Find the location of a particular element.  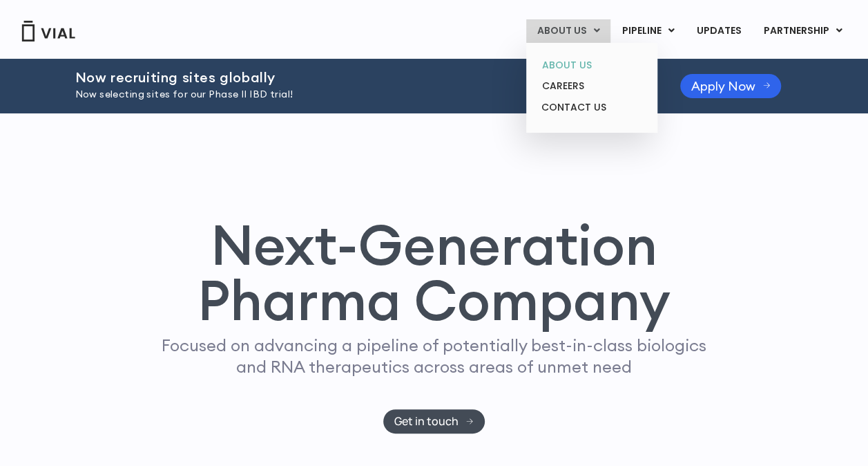

a: UPDATES is located at coordinates (719, 31).